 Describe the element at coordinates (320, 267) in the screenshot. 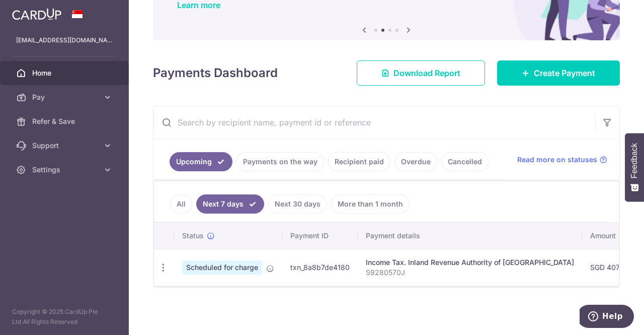

I see `td: txn_8a8b7de4180` at that location.